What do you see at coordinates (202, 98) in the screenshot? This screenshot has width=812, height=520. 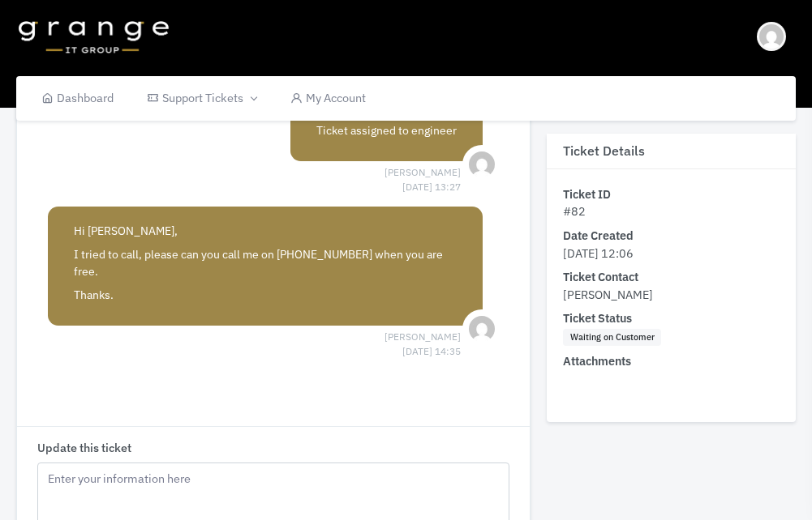 I see `a: Support Tickets` at bounding box center [202, 98].